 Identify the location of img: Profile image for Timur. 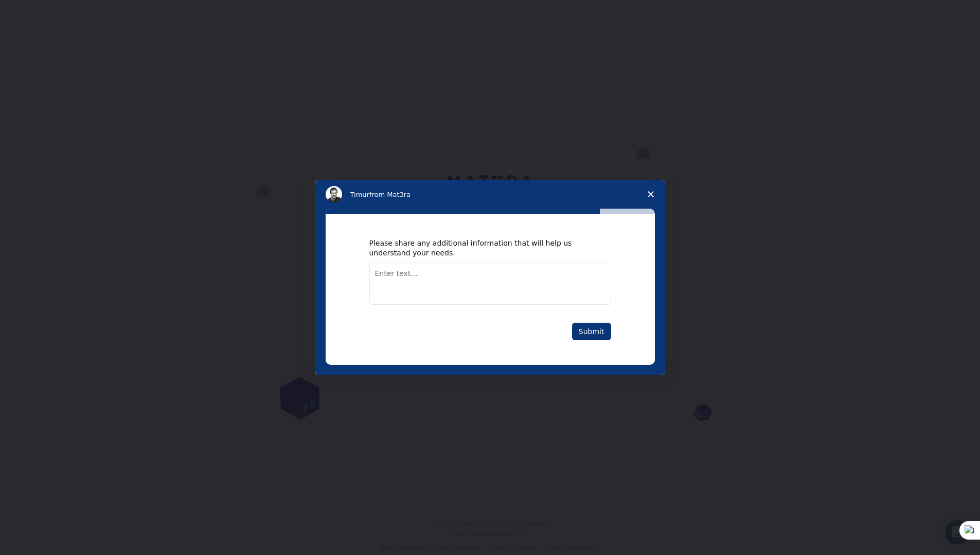
(334, 194).